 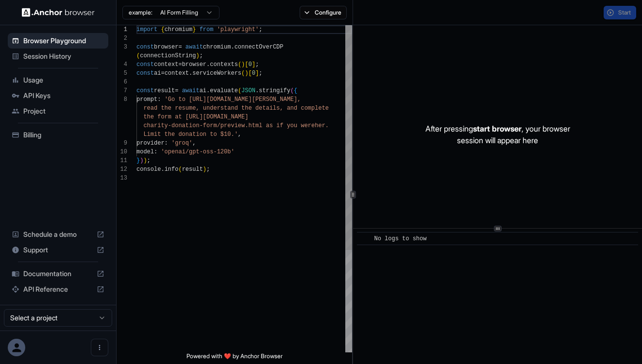 I want to click on div: 12, so click(x=122, y=169).